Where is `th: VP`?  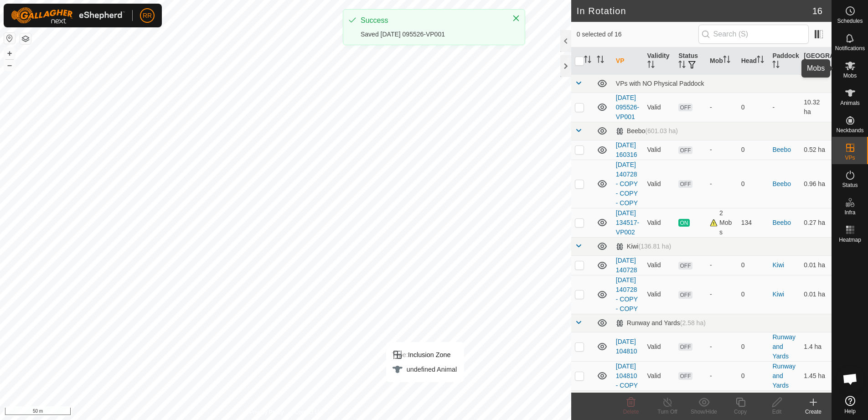
th: VP is located at coordinates (627, 61).